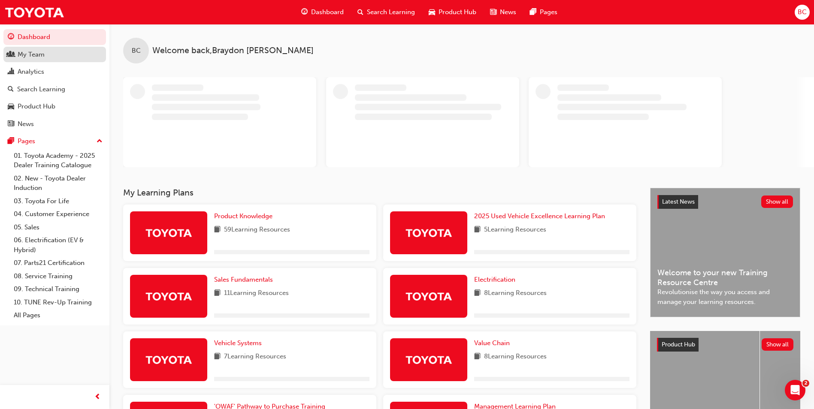 This screenshot has width=814, height=409. I want to click on span: Search Learning, so click(391, 12).